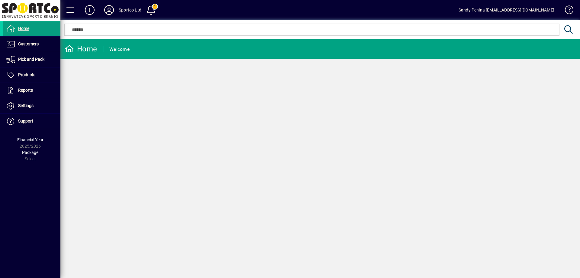  What do you see at coordinates (27, 75) in the screenshot?
I see `span: Products` at bounding box center [27, 75].